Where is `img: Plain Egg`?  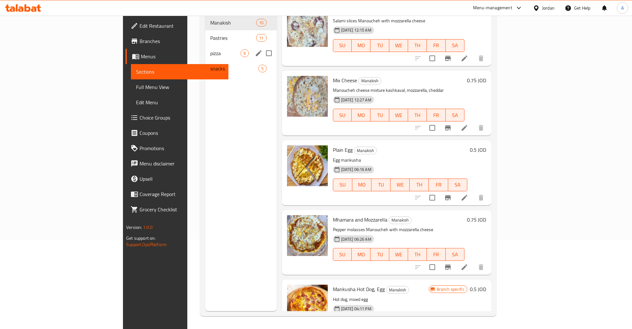 img: Plain Egg is located at coordinates (307, 166).